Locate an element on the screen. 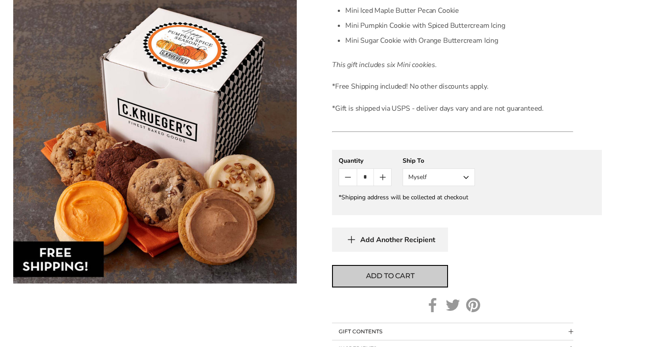  button: Count plus is located at coordinates (382, 177).